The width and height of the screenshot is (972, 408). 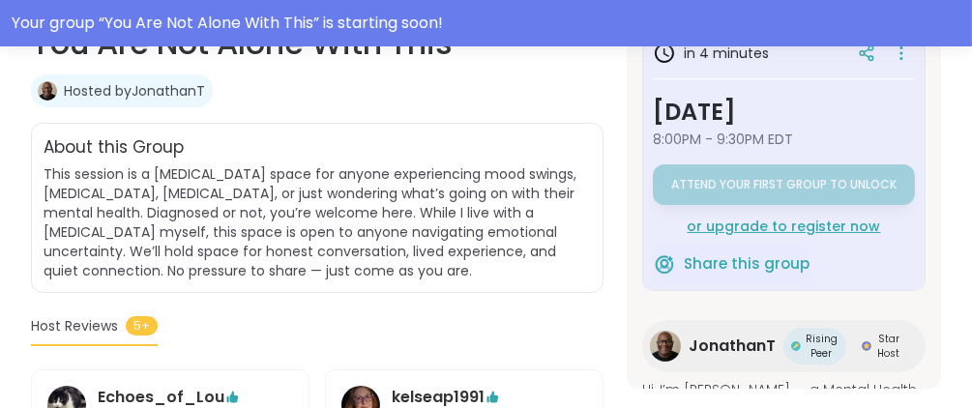 I want to click on span: JonathanT, so click(x=732, y=346).